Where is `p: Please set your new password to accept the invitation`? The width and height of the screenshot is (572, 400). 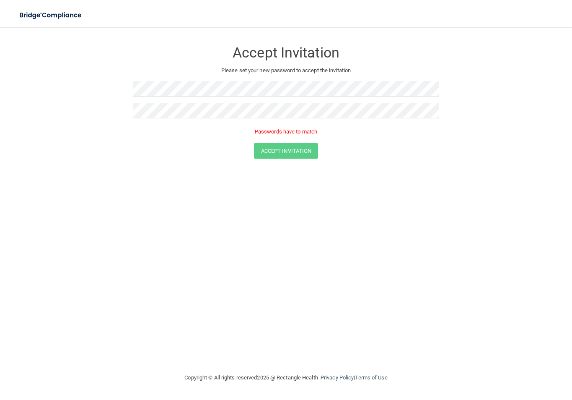
p: Please set your new password to accept the invitation is located at coordinates (286, 70).